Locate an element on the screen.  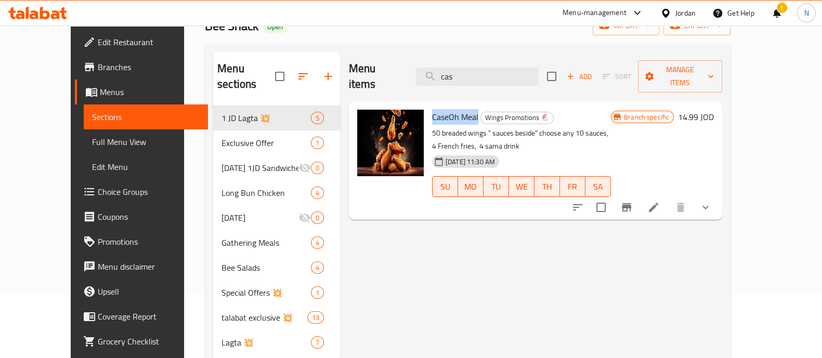
span: Branches is located at coordinates (149, 67).